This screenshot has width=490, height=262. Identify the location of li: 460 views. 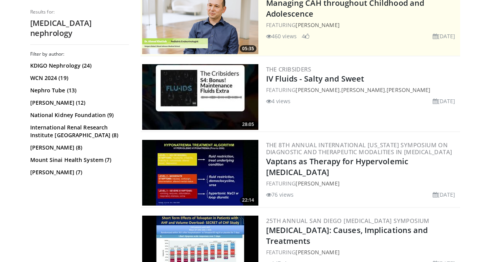
(281, 36).